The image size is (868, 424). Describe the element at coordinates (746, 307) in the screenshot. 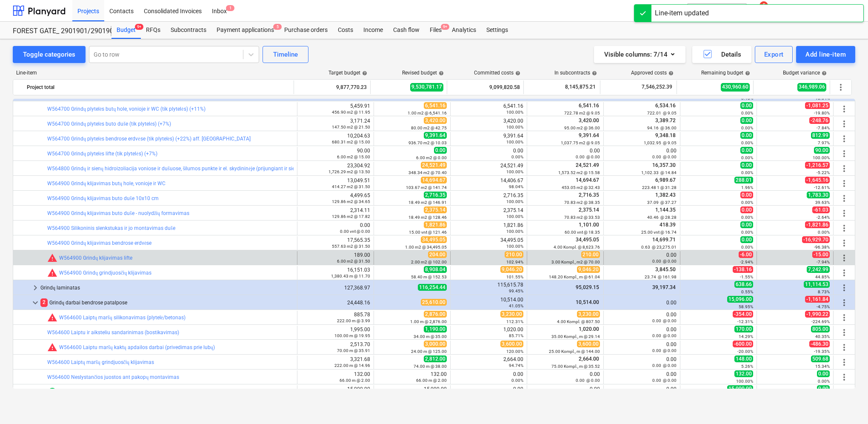

I see `small: 58.95%` at that location.